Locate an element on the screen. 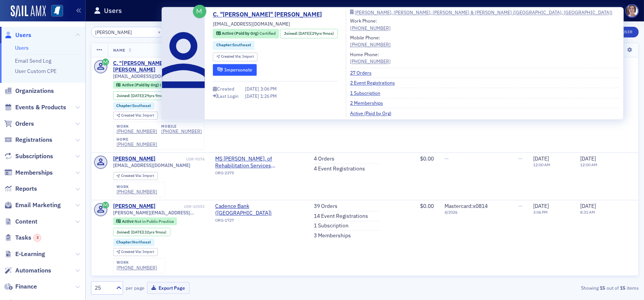  a: SailAMX is located at coordinates (28, 11).